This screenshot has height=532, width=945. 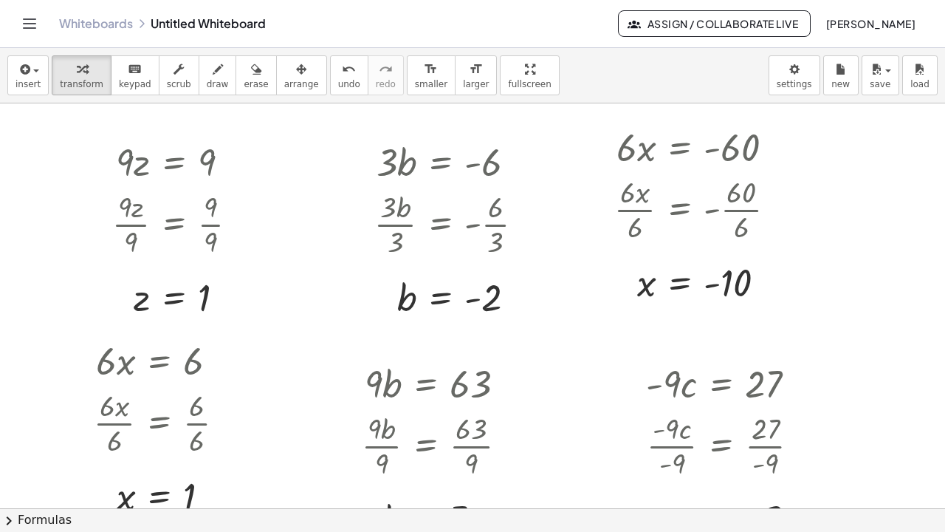 I want to click on button: arrange, so click(x=301, y=75).